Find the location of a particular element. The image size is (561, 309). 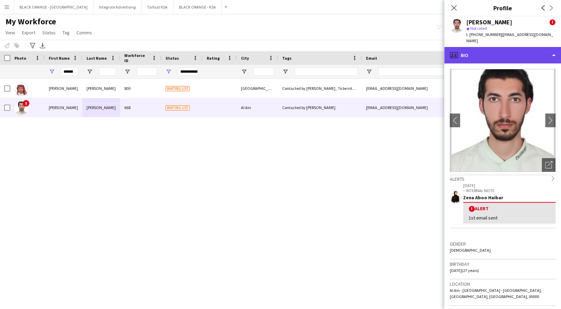

button: BLACK ORANGE - KSA is located at coordinates (197, 7).